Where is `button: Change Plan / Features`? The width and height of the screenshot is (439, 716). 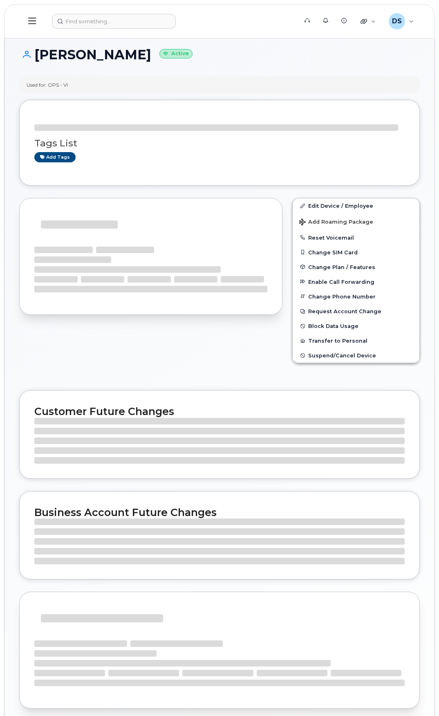 button: Change Plan / Features is located at coordinates (356, 267).